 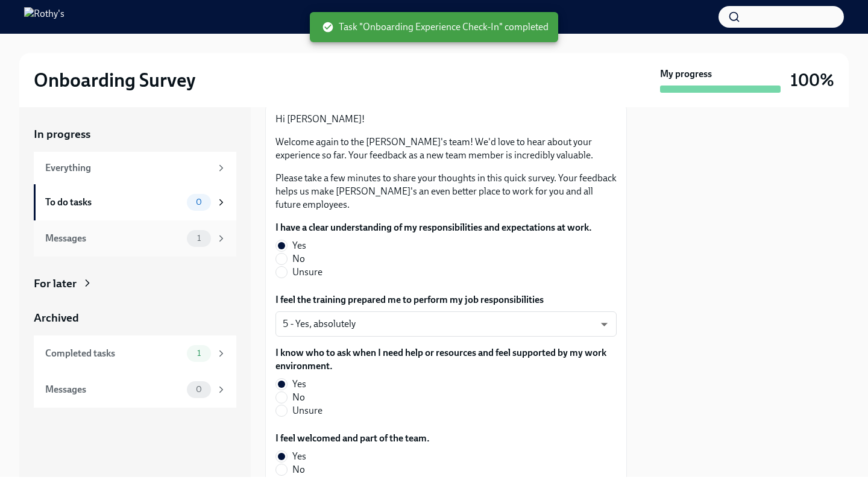 I want to click on a: To do tasks0, so click(x=135, y=202).